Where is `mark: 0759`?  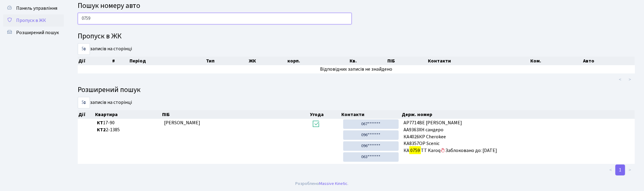 mark: 0759 is located at coordinates (415, 151).